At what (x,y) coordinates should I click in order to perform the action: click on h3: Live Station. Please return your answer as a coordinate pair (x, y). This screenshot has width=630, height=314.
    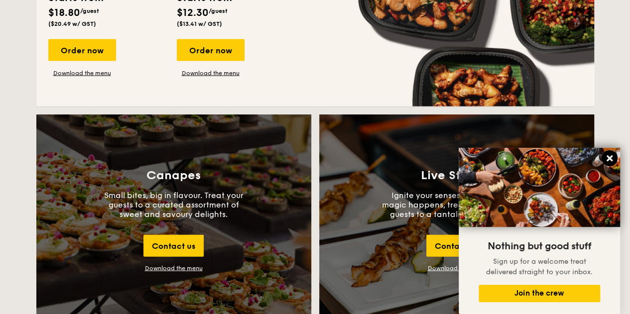
    Looking at the image, I should click on (456, 176).